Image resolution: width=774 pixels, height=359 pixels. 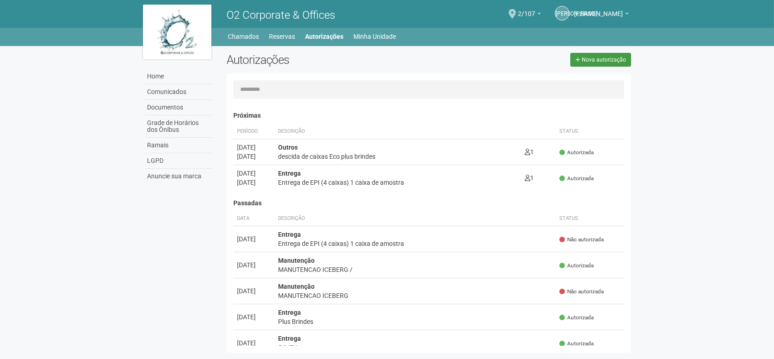 I want to click on a: Grade de Horários dos Ônibus, so click(x=179, y=126).